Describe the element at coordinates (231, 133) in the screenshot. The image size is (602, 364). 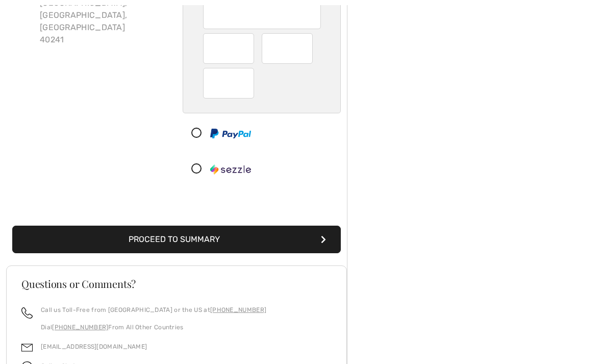
I see `img: PayPal` at that location.